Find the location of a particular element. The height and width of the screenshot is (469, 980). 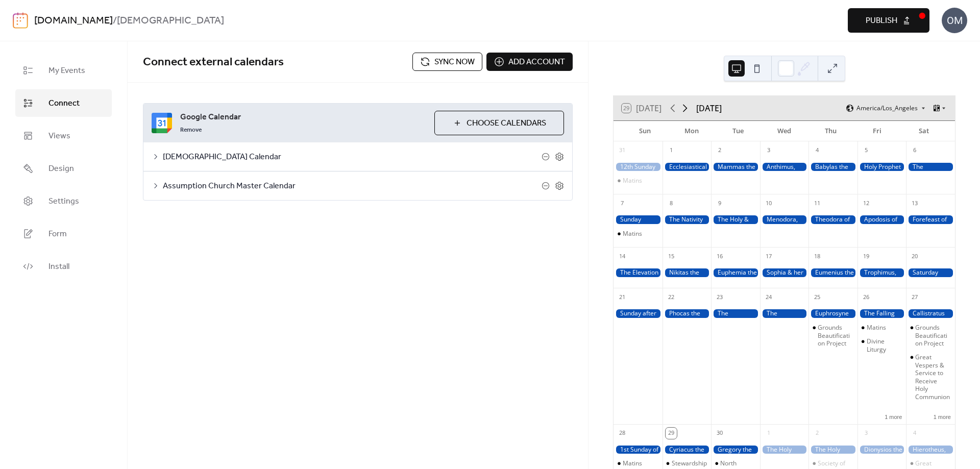

a: Design is located at coordinates (63, 168).